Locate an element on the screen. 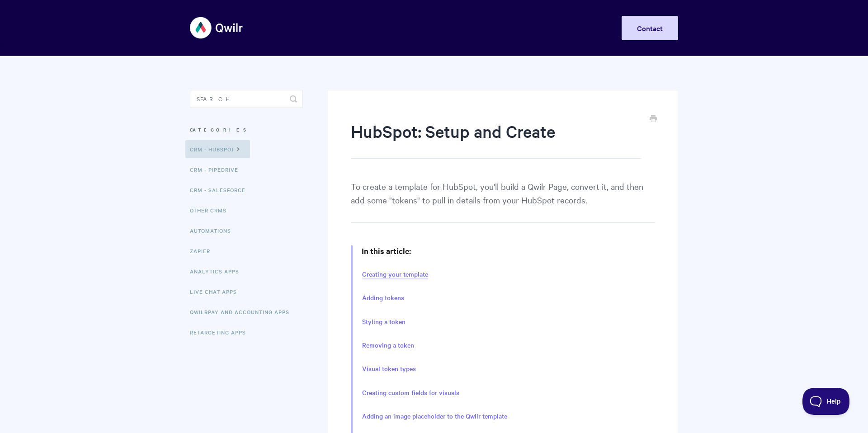 Image resolution: width=868 pixels, height=433 pixels. a: CRM - Salesforce is located at coordinates (221, 190).